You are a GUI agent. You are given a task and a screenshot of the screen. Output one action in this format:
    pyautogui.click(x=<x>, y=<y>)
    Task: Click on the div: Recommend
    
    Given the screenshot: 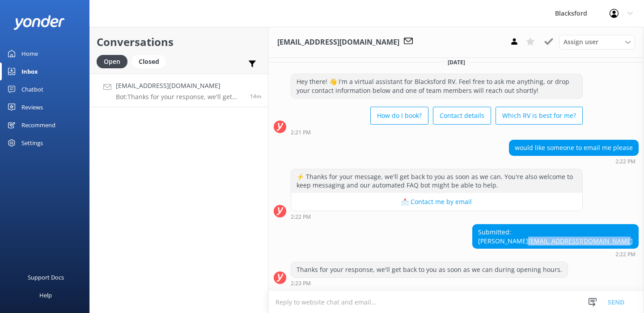 What is the action you would take?
    pyautogui.click(x=39, y=125)
    